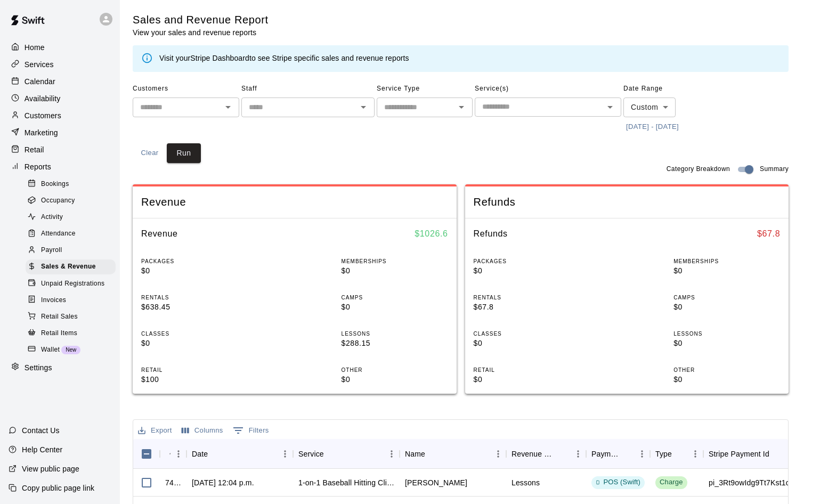  I want to click on div: 740987, so click(174, 482).